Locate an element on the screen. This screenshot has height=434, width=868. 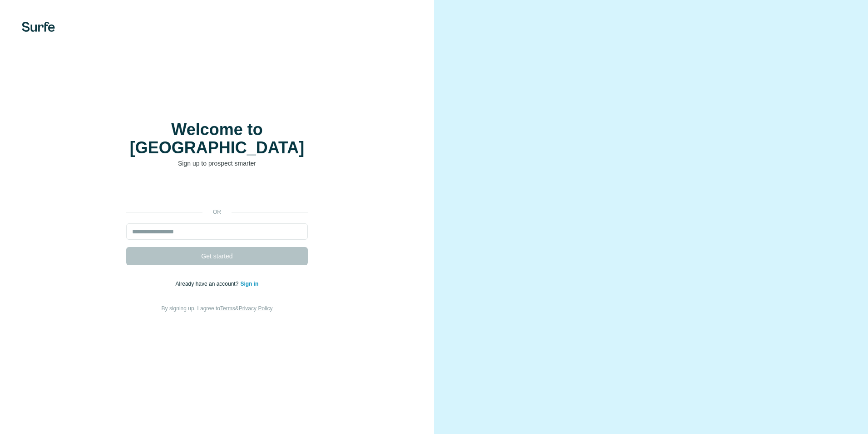
span: By signing up, I agree to & is located at coordinates (217, 309).